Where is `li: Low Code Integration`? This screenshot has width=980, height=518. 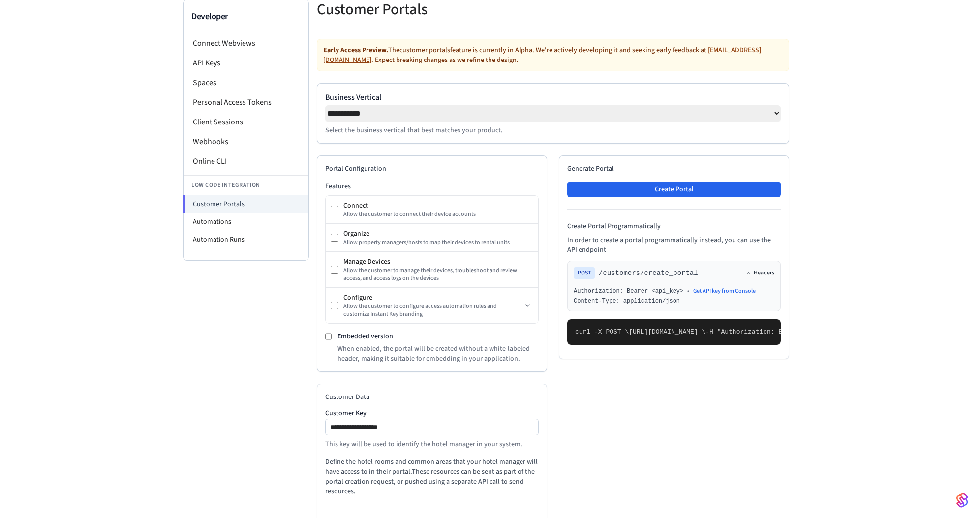 li: Low Code Integration is located at coordinates (246, 185).